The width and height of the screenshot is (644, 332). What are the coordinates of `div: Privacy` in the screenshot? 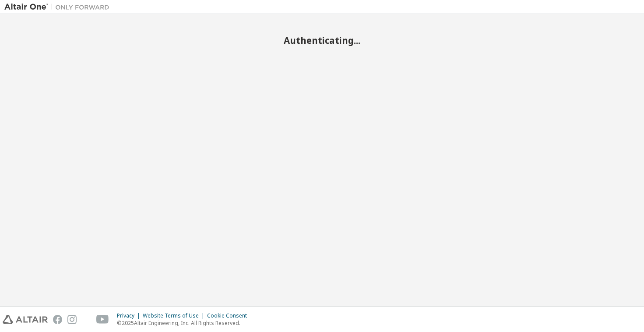 It's located at (130, 316).